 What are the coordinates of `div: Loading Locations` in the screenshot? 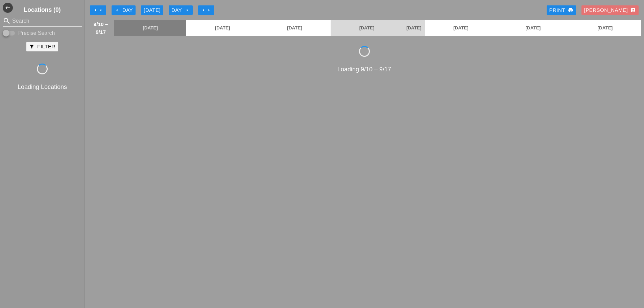 It's located at (43, 87).